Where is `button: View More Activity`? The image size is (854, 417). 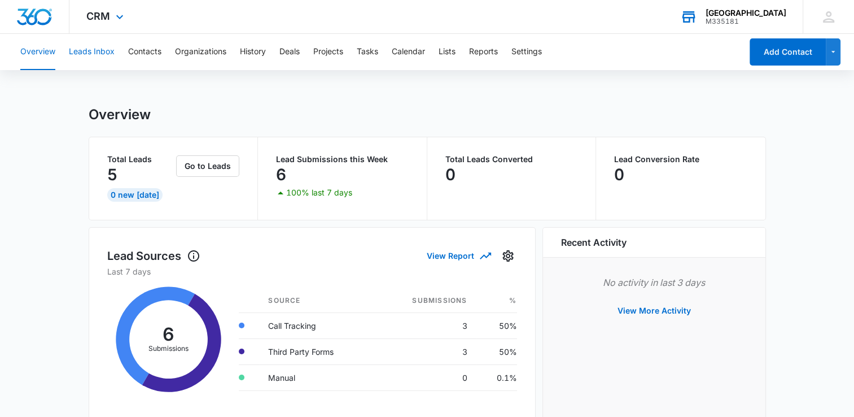
button: View More Activity is located at coordinates (655, 311).